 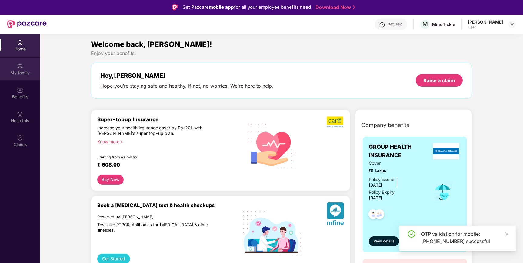 What do you see at coordinates (156, 157) in the screenshot?
I see `div: Starting from as low as` at bounding box center [156, 157].